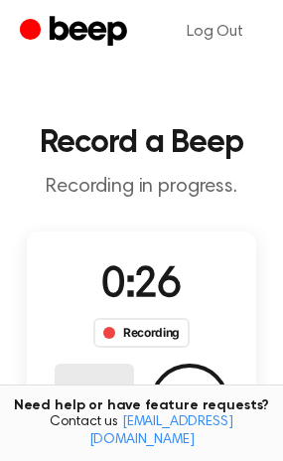  Describe the element at coordinates (94, 404) in the screenshot. I see `button: Delete Audio Record` at that location.